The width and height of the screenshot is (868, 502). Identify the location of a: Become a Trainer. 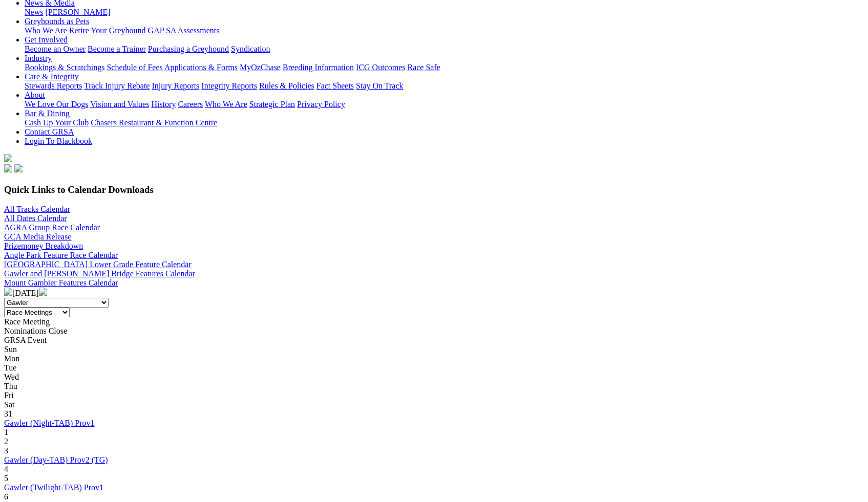
(117, 49).